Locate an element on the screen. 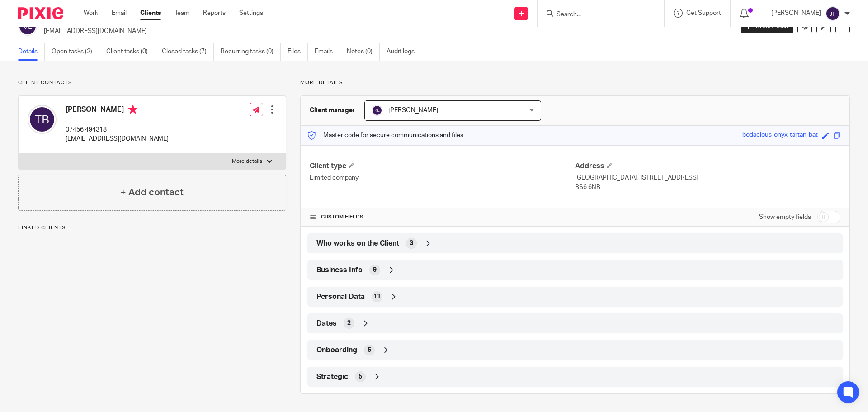  p: Linked clients is located at coordinates (152, 228).